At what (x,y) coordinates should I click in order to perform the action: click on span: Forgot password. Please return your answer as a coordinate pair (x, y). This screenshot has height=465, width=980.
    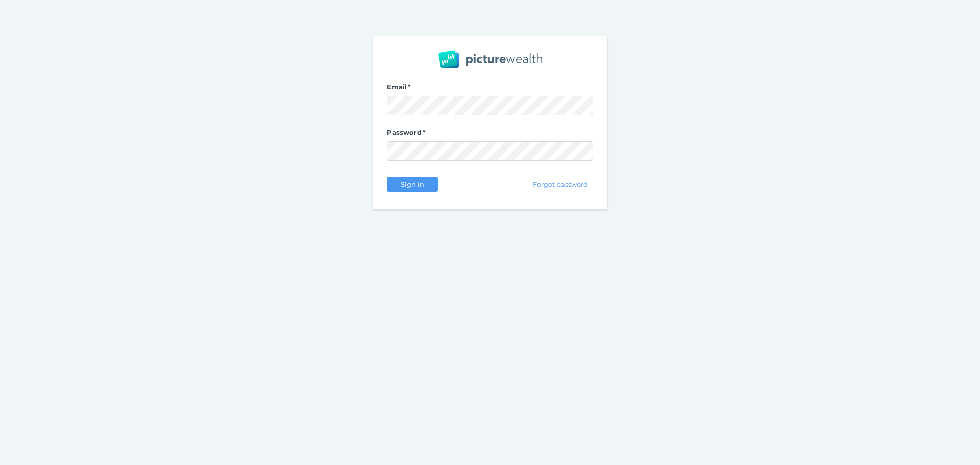
    Looking at the image, I should click on (560, 184).